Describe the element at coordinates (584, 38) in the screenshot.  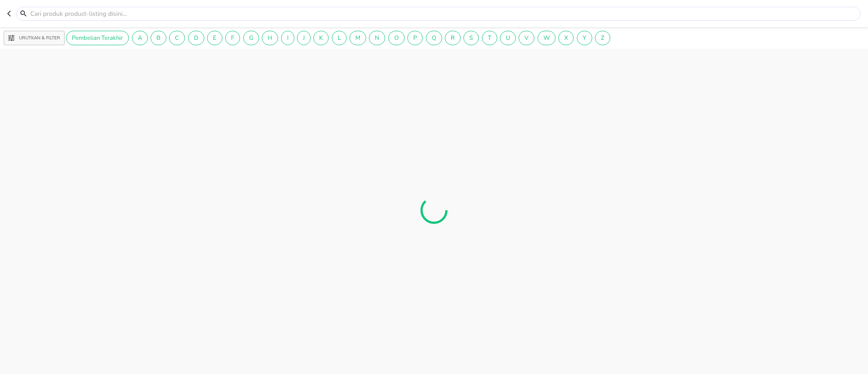
I see `span: Y` at that location.